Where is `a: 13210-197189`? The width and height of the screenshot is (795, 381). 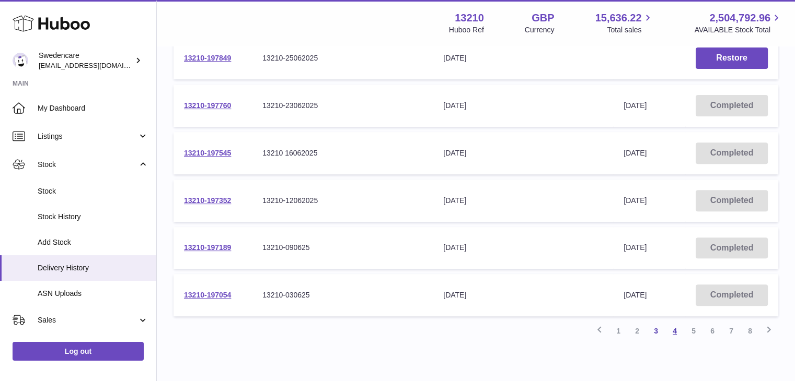 a: 13210-197189 is located at coordinates (207, 248).